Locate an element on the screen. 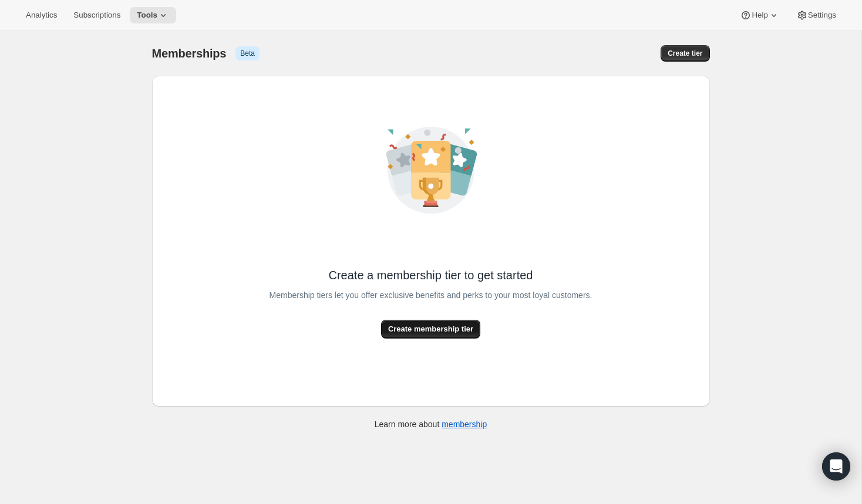 The width and height of the screenshot is (862, 504). button: Create tier is located at coordinates (685, 53).